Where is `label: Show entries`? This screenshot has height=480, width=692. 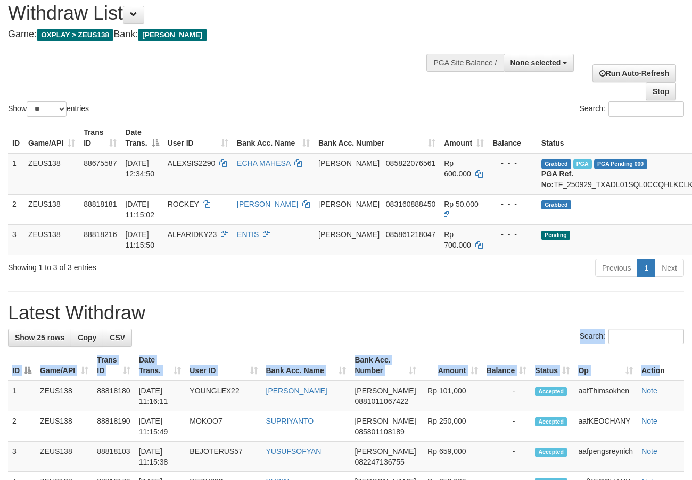 label: Show entries is located at coordinates (48, 109).